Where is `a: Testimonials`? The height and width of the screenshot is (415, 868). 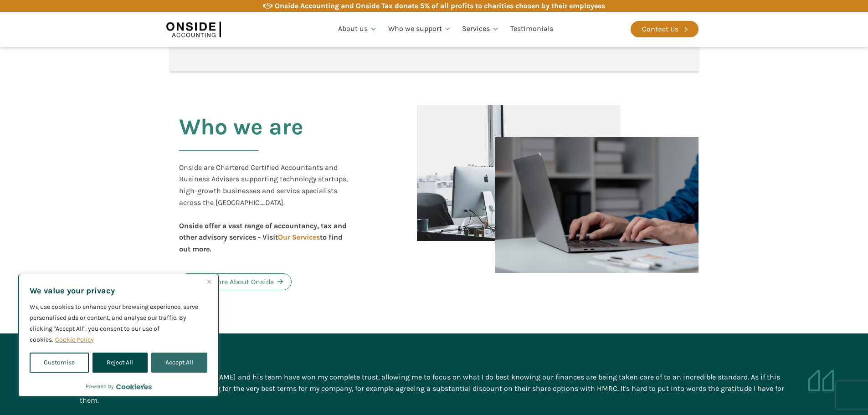
a: Testimonials is located at coordinates (532, 29).